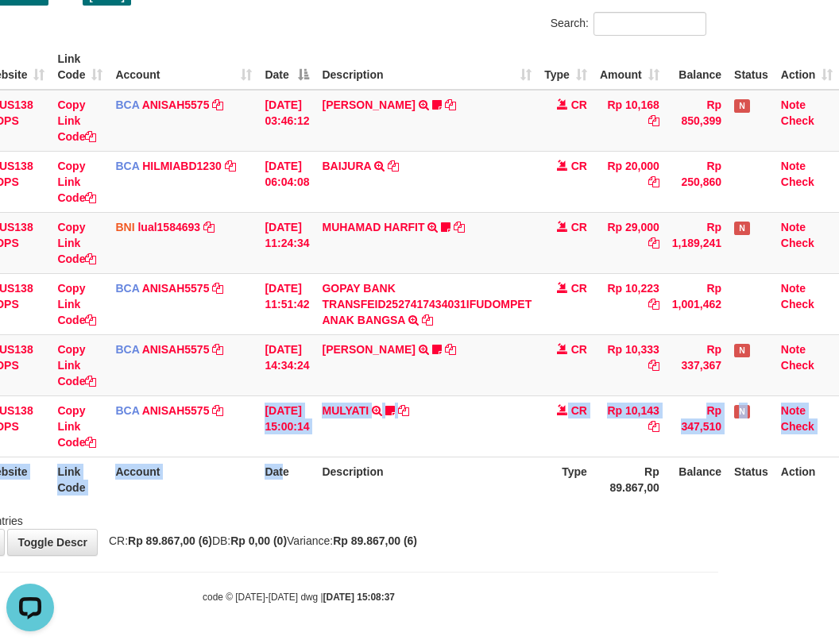 The width and height of the screenshot is (839, 644). Describe the element at coordinates (629, 120) in the screenshot. I see `td: Rp 10,168` at that location.